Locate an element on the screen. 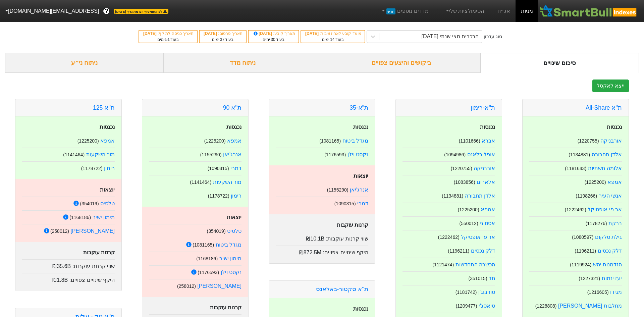  small: ( 1196211 ) is located at coordinates (458, 251).